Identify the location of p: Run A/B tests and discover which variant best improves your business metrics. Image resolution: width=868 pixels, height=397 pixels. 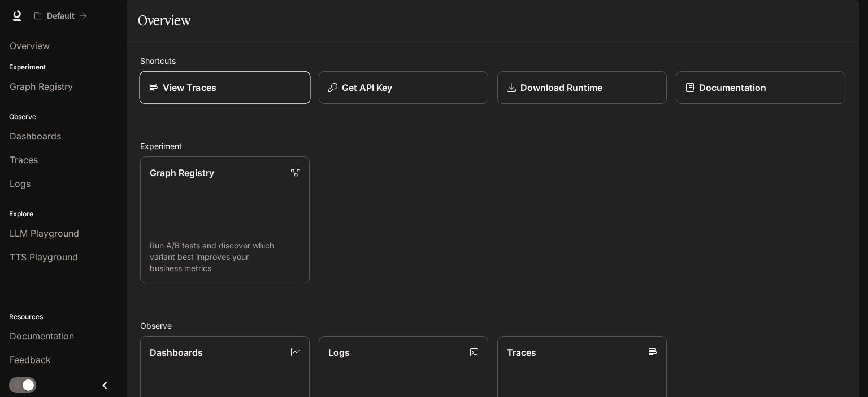
(225, 257).